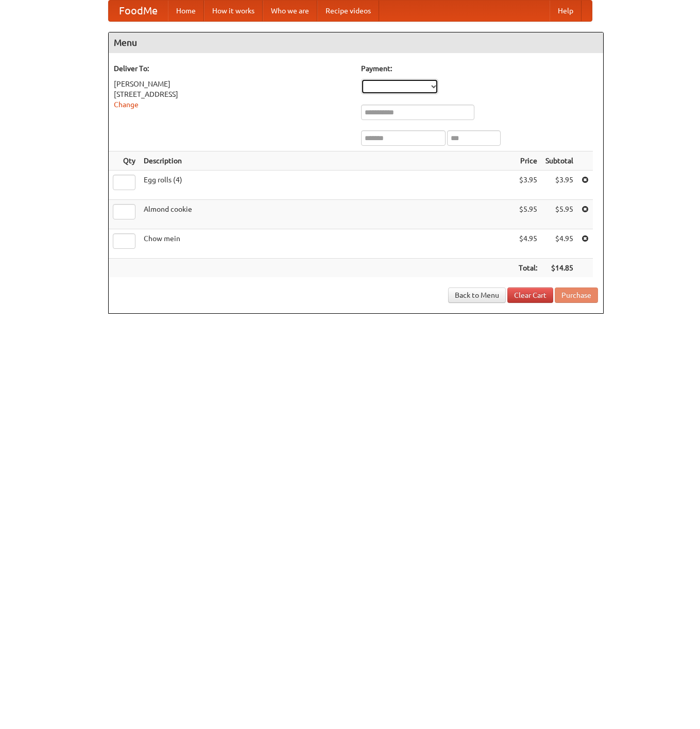  Describe the element at coordinates (576, 295) in the screenshot. I see `button: Purchase` at that location.